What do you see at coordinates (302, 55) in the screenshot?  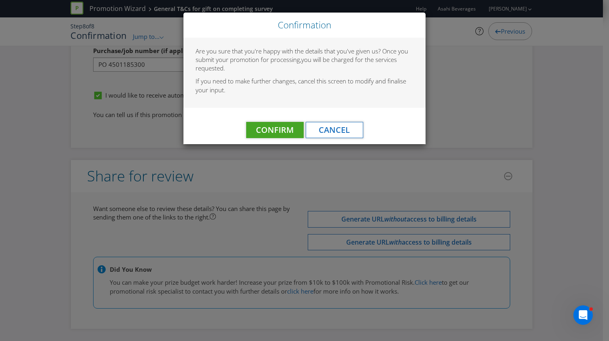 I see `span: Are you sure that you're happy with the details that you've given us? Once you submit your promot...` at bounding box center [302, 55].